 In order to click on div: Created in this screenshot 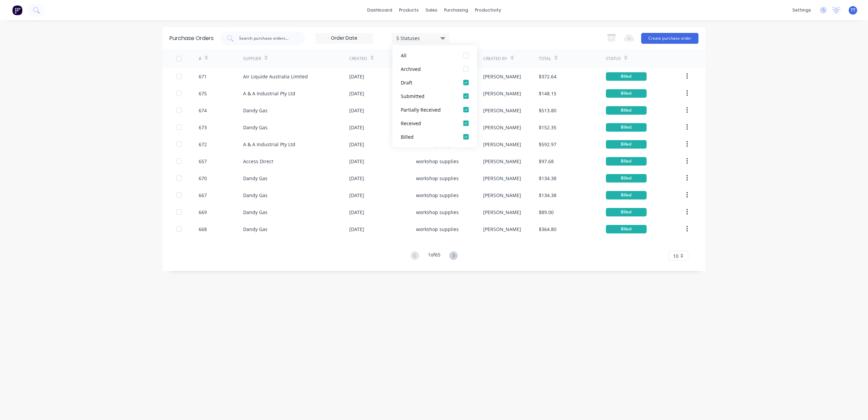, I will do `click(358, 59)`.